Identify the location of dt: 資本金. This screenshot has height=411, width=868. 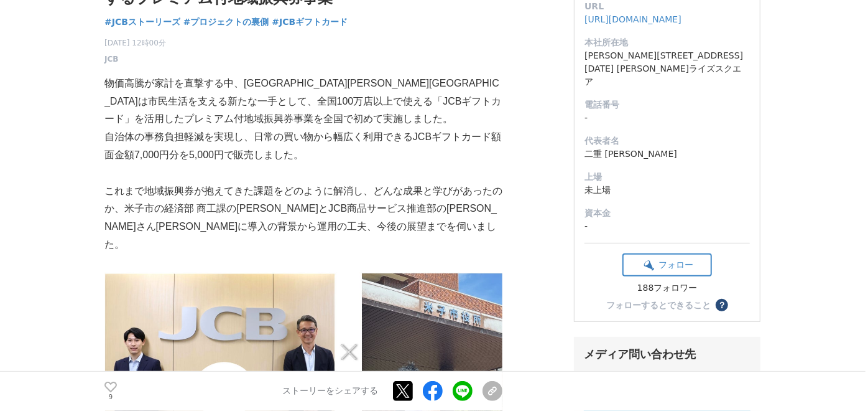
(667, 213).